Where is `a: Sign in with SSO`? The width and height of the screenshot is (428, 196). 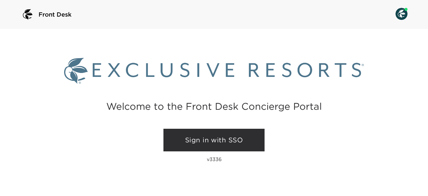
a: Sign in with SSO is located at coordinates (214, 140).